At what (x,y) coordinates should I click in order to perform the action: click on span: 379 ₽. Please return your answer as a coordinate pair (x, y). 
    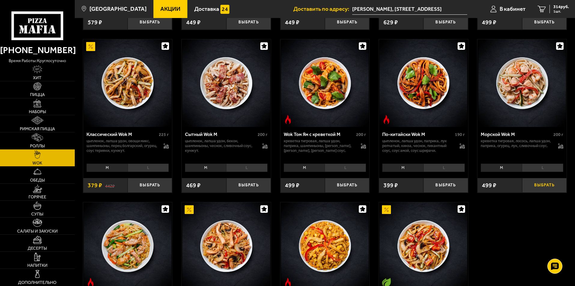
    Looking at the image, I should click on (95, 185).